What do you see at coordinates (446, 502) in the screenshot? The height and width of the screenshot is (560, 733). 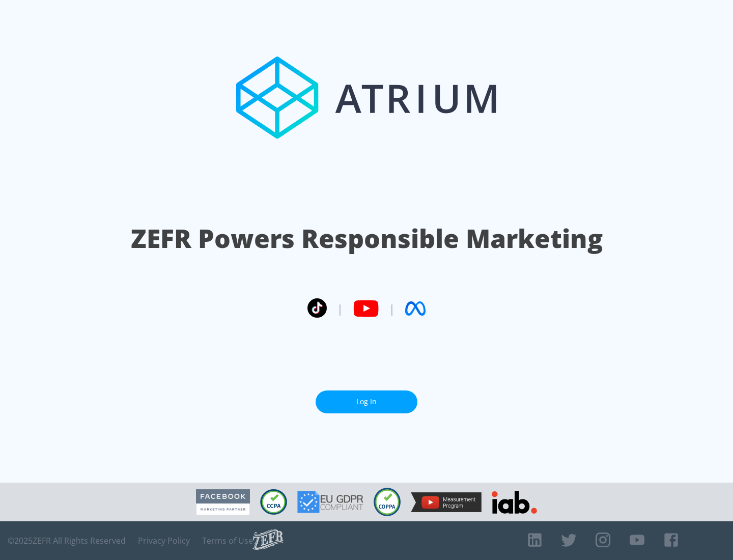 I see `img: YouTube Measurement Program` at bounding box center [446, 502].